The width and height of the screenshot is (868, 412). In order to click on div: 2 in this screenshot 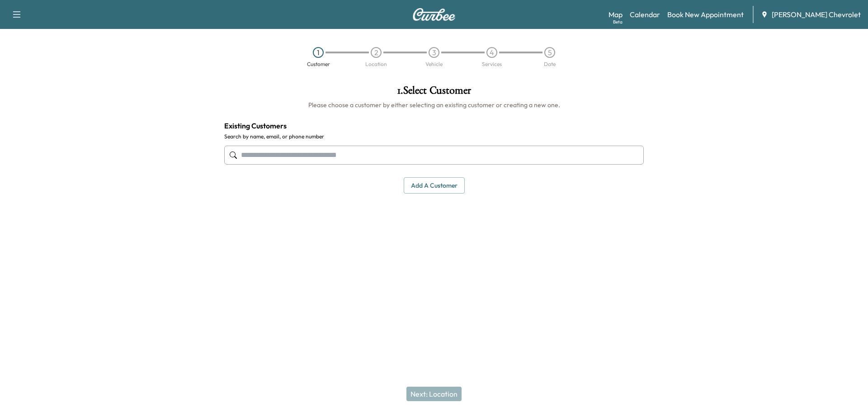, I will do `click(376, 52)`.